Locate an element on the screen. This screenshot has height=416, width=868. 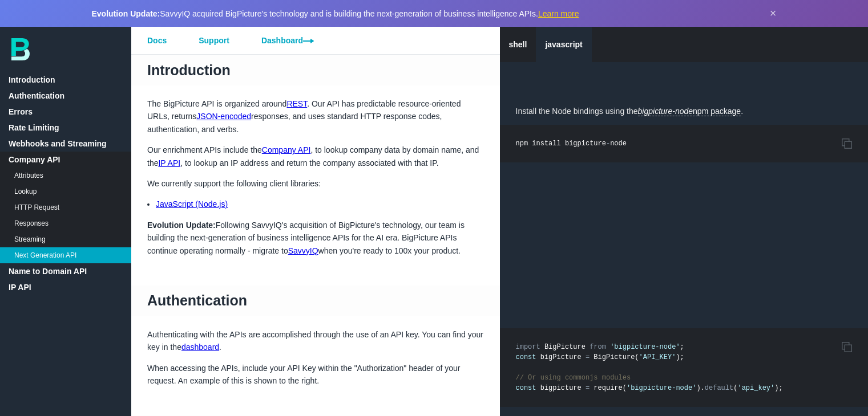
p: We currently support the following client libraries: is located at coordinates (316, 184).